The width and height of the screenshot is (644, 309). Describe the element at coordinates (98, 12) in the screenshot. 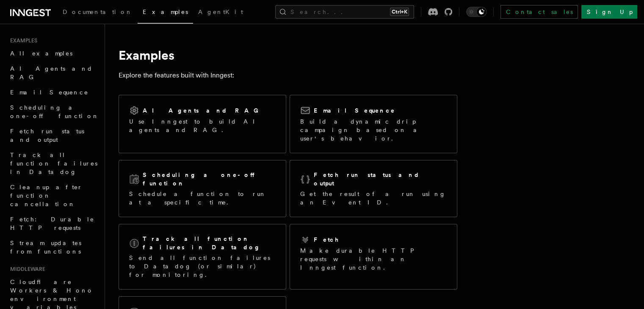

I see `span: Documentation` at that location.